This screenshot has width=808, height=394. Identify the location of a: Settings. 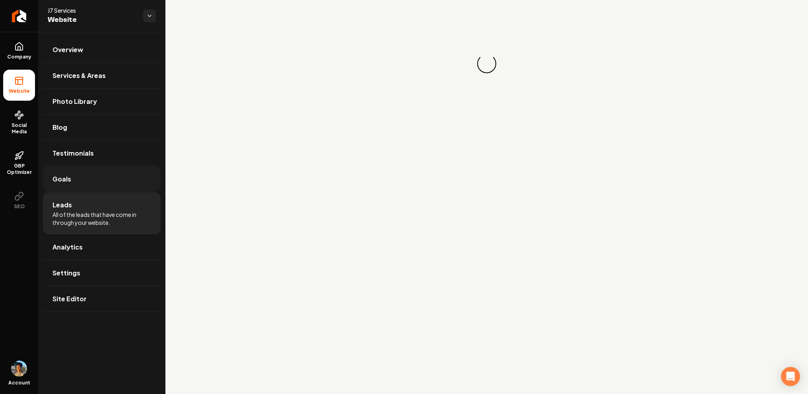
(102, 273).